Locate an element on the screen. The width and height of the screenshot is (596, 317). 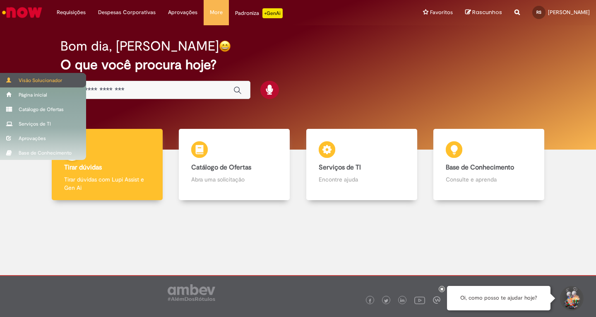
span: Rascunhos is located at coordinates (488, 12).